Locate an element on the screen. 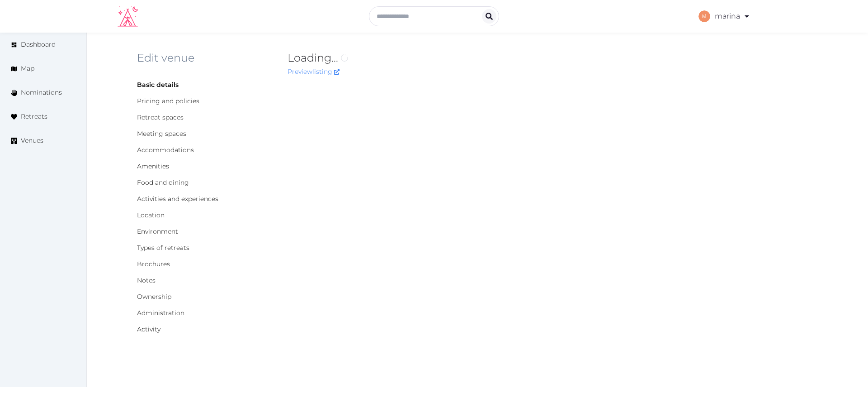 The height and width of the screenshot is (398, 868). a: Ownership is located at coordinates (154, 296).